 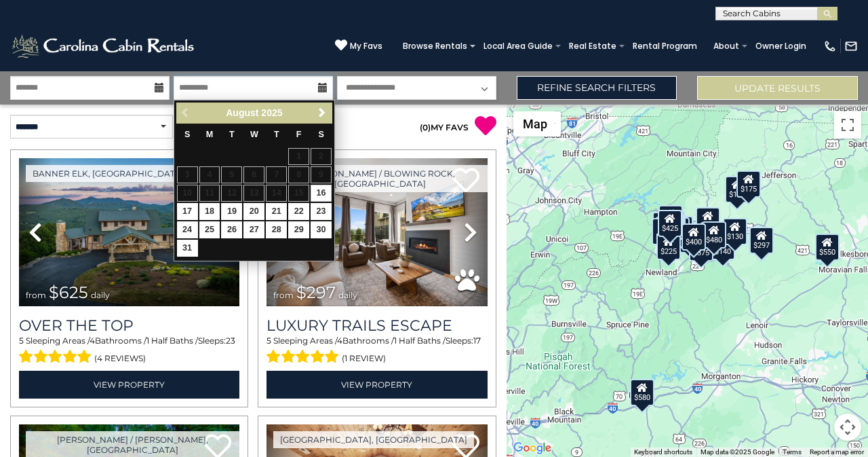 I want to click on a: 19, so click(x=232, y=211).